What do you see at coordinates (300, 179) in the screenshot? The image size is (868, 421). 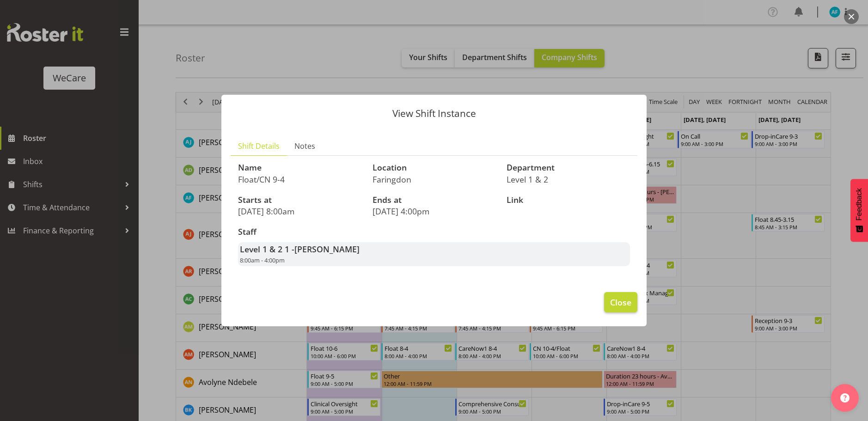 I see `p: Float/CN 9-4` at bounding box center [300, 179].